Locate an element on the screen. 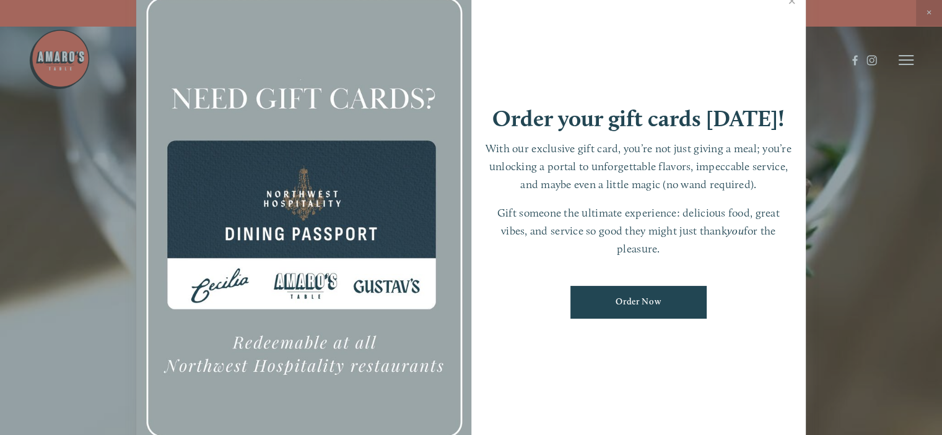 Image resolution: width=942 pixels, height=435 pixels. p: With our exclusive gift card, you’re not just giving a meal; you’re unlocking a portal to unforge... is located at coordinates (639, 167).